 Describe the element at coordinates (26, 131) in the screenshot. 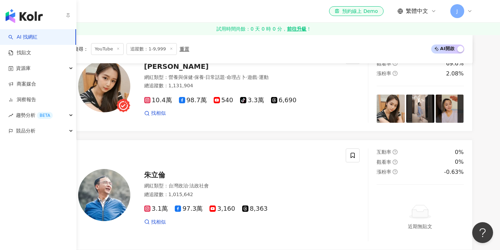

I see `span: 競品分析` at that location.